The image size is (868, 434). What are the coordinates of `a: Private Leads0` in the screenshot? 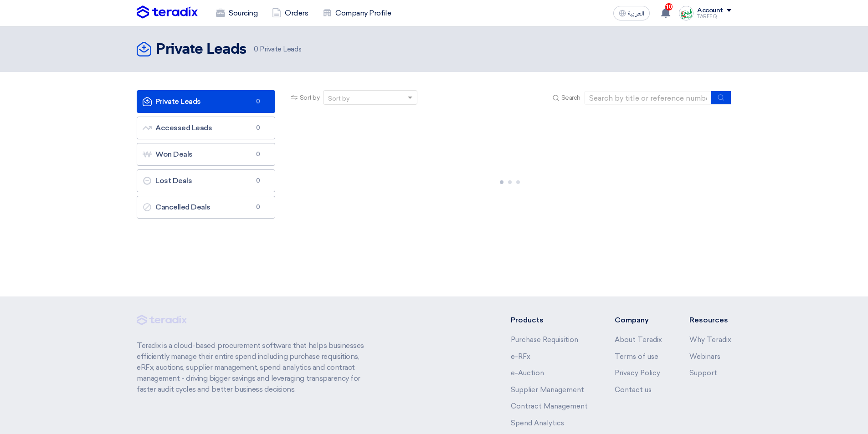 It's located at (206, 102).